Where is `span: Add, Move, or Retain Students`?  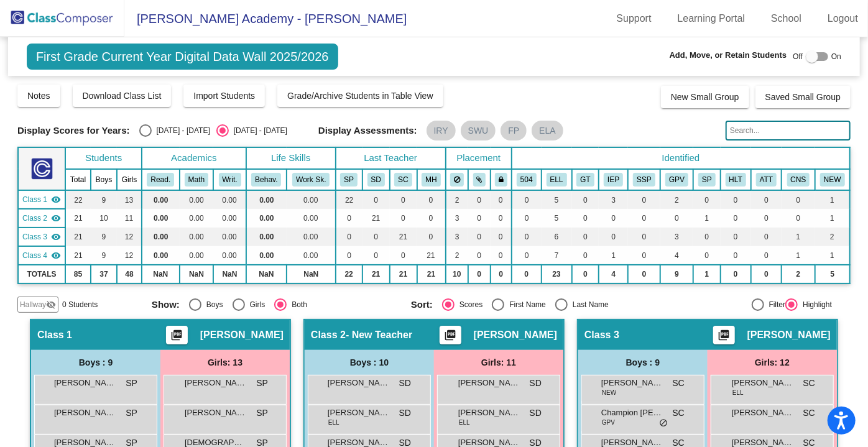
span: Add, Move, or Retain Students is located at coordinates (728, 55).